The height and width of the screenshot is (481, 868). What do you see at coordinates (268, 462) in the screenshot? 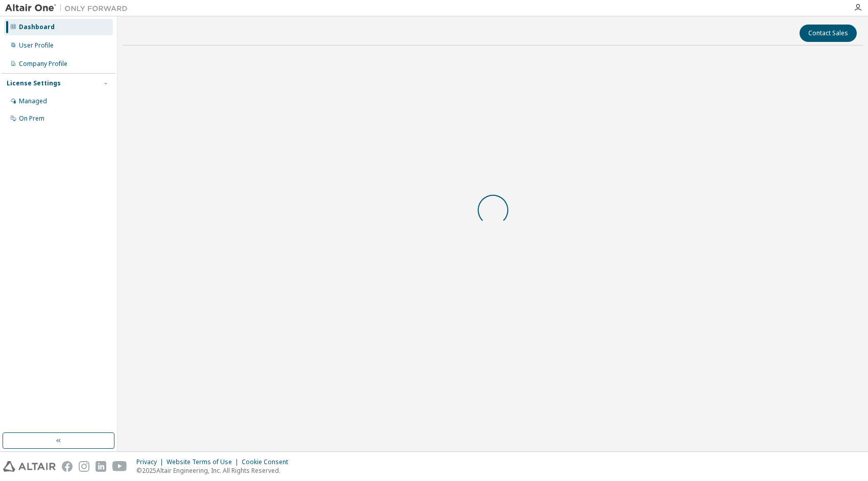
I see `div: Cookie Consent` at bounding box center [268, 462].